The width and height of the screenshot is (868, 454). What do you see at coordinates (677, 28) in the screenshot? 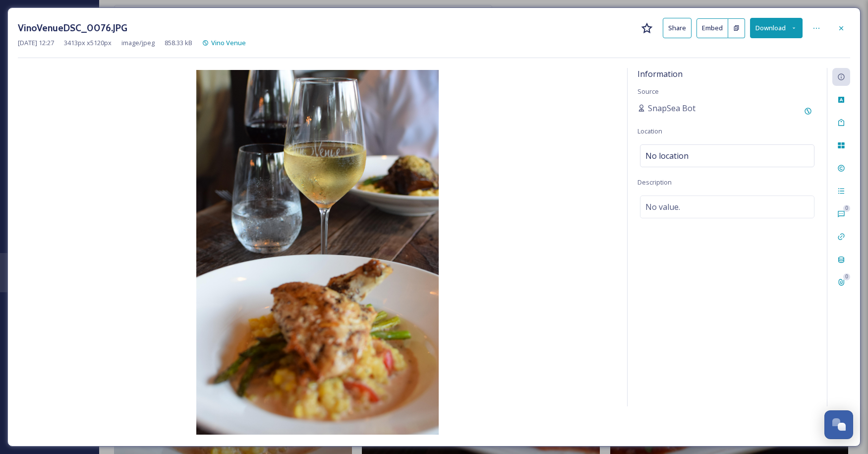
I see `button: Share` at bounding box center [677, 28].